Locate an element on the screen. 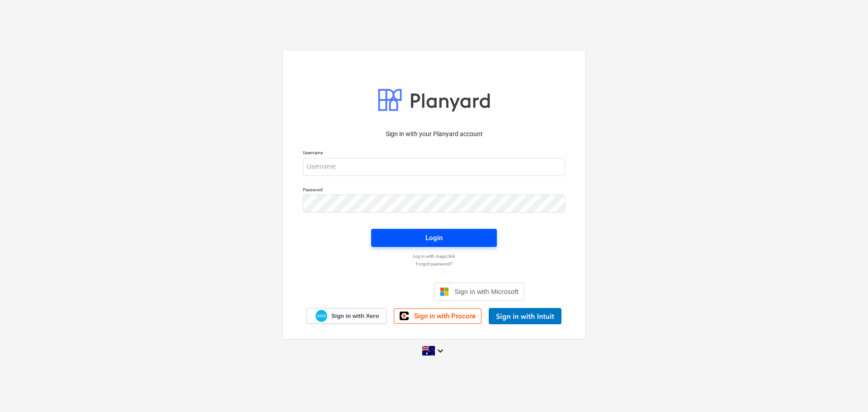  p: Forgot password? is located at coordinates (434, 264).